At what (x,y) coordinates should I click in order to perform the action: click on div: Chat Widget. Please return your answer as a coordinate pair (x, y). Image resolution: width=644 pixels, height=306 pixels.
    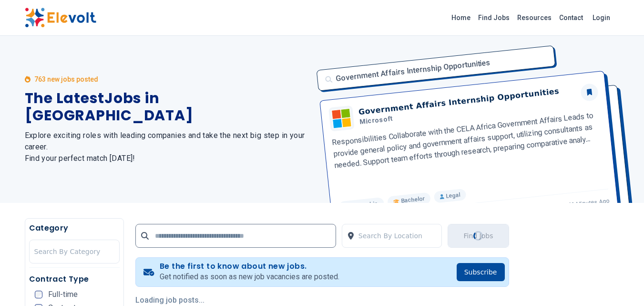
    Looking at the image, I should click on (620, 283).